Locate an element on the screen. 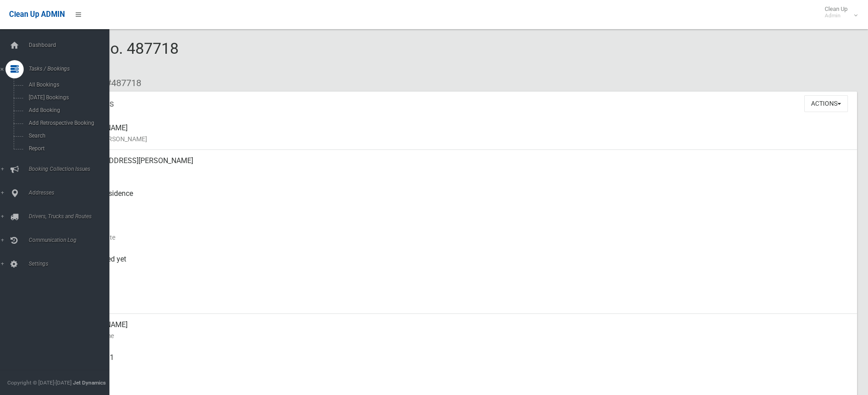 This screenshot has width=868, height=395. span: Tasks / Bookings is located at coordinates (71, 69).